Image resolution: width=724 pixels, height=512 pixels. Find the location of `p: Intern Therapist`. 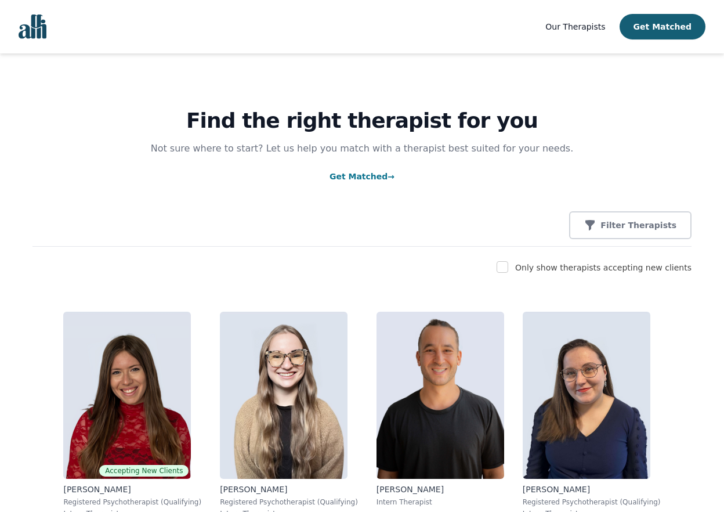

p: Intern Therapist is located at coordinates (441, 502).